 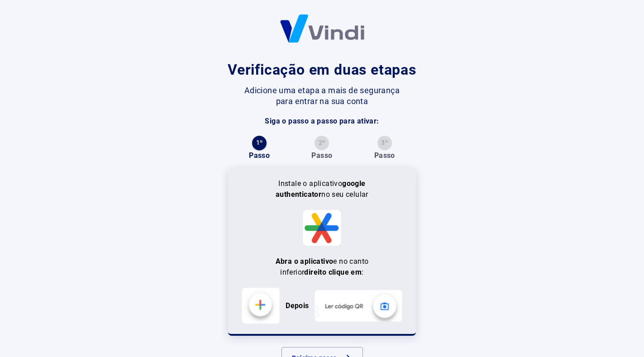 I want to click on p: e no canto inferior :, so click(x=322, y=267).